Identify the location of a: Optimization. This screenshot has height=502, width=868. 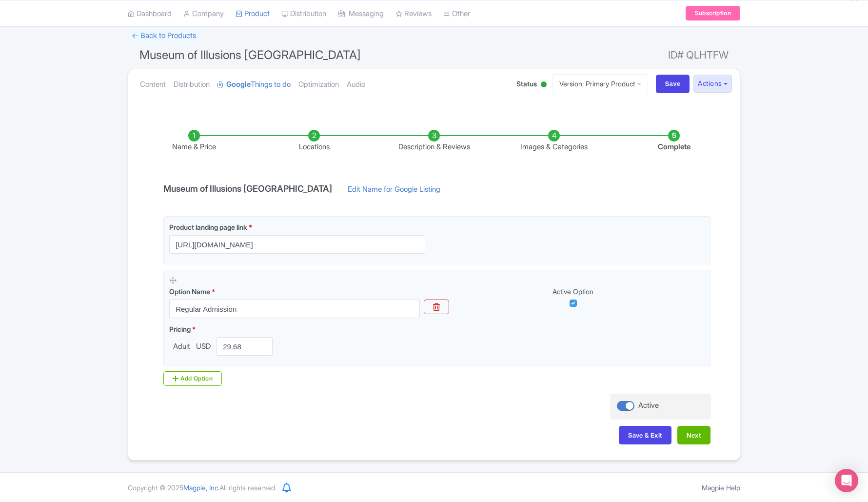
(318, 84).